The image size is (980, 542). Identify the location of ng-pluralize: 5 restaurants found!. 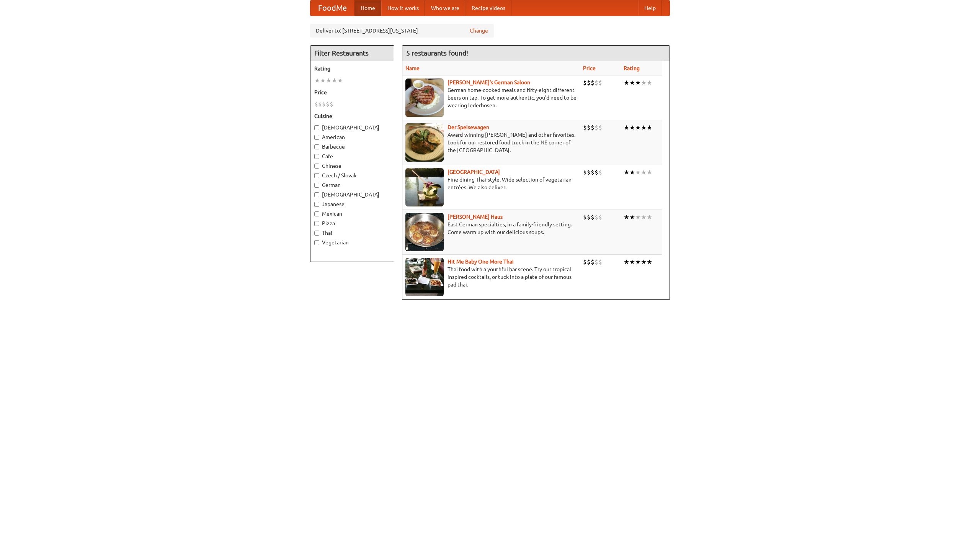
(438, 53).